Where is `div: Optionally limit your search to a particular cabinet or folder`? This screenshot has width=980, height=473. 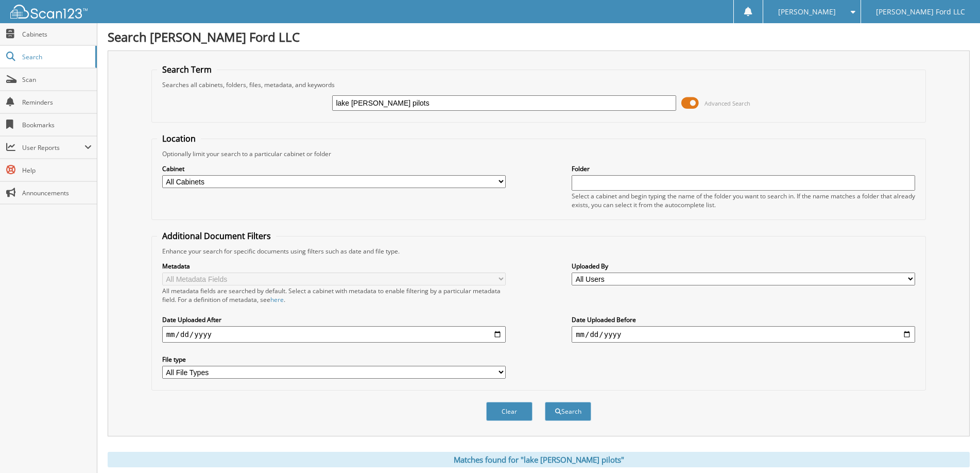 div: Optionally limit your search to a particular cabinet or folder is located at coordinates (538, 154).